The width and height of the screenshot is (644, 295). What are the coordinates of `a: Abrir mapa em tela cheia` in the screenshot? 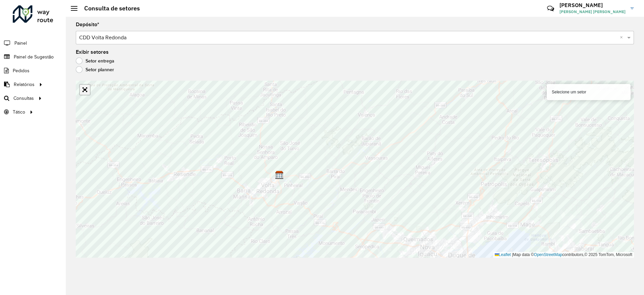 It's located at (85, 90).